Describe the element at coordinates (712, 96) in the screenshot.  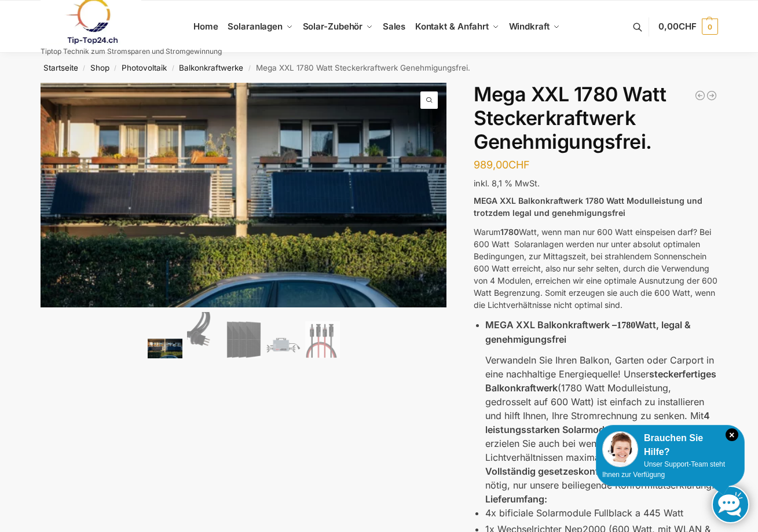
I see `a: 890/600 Watt bificiales Balkonkraftwerk mit 1 kWh smarten Speicher` at that location.